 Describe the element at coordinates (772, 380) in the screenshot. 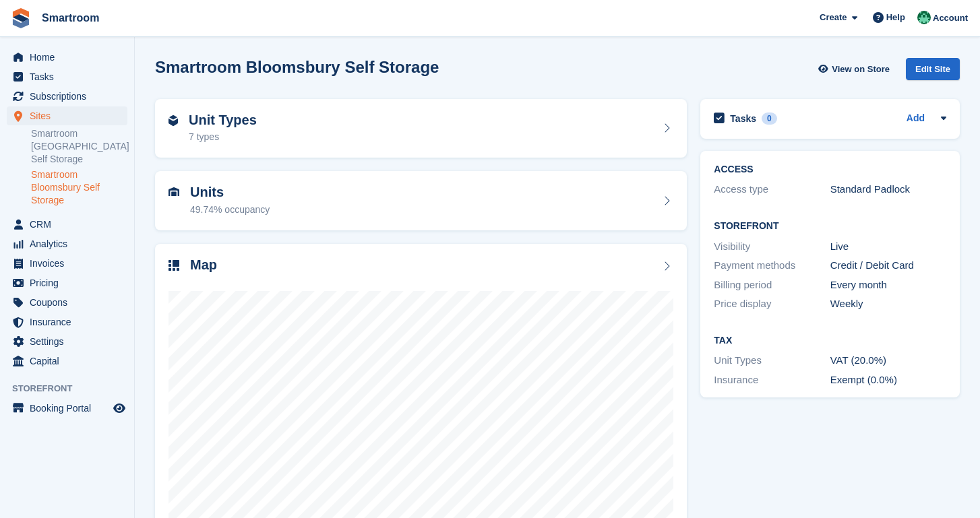

I see `div: Insurance` at that location.